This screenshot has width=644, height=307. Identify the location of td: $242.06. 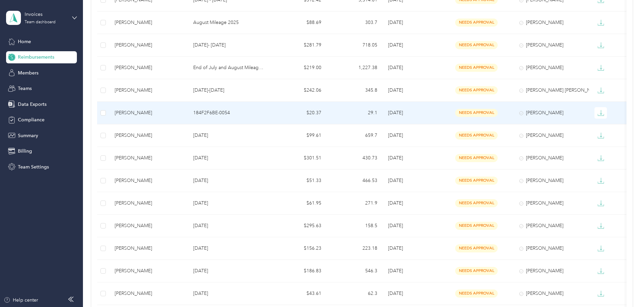
(299, 91).